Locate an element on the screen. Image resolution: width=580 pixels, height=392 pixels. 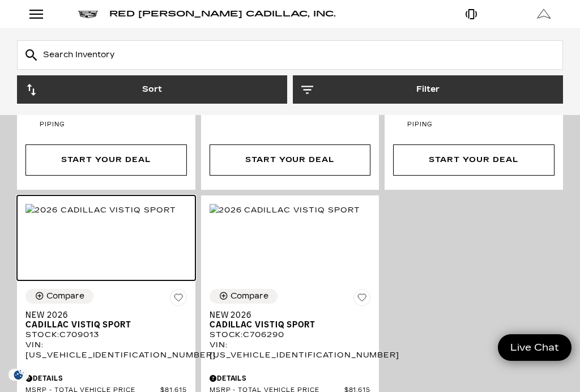
button: Filter is located at coordinates (428, 89).